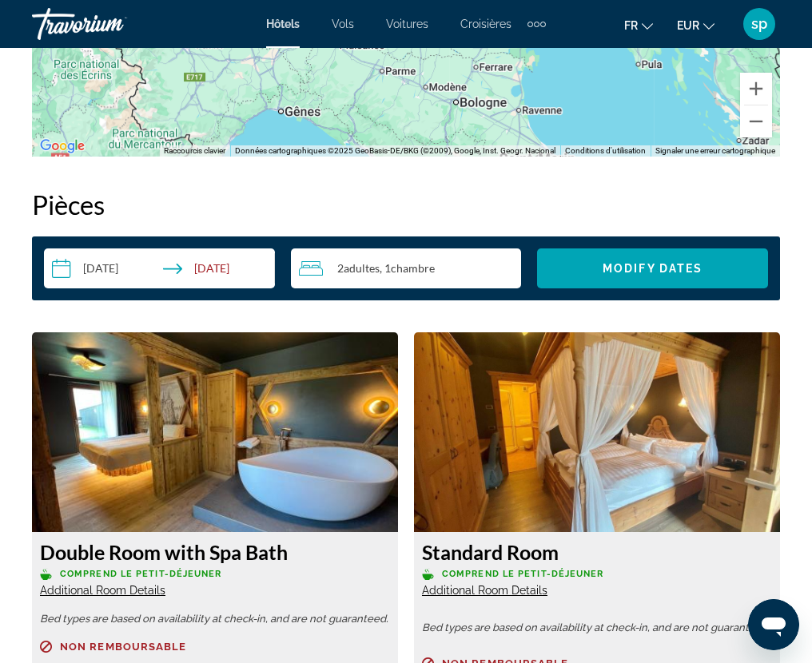  Describe the element at coordinates (412, 268) in the screenshot. I see `span: Chambre` at that location.